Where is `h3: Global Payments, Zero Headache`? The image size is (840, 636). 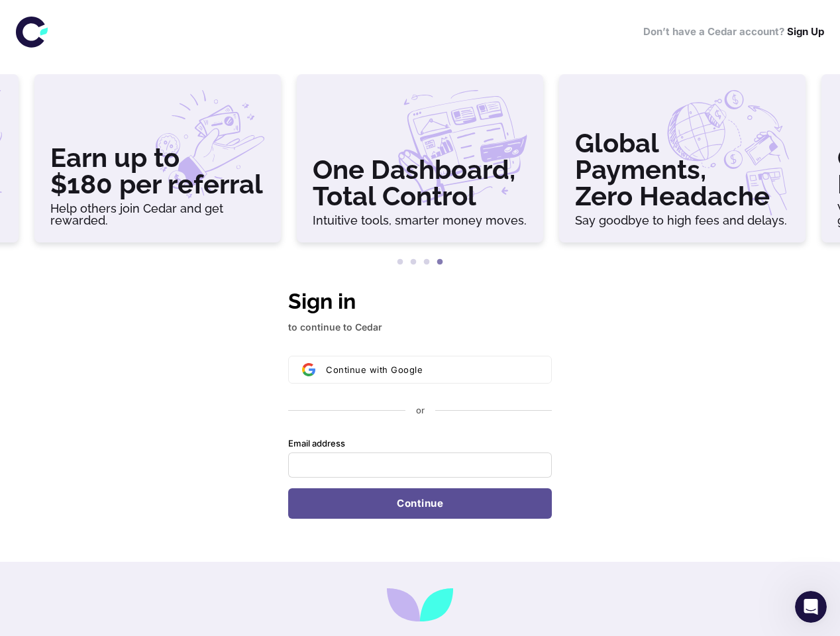
h3: Global Payments, Zero Headache is located at coordinates (683, 170).